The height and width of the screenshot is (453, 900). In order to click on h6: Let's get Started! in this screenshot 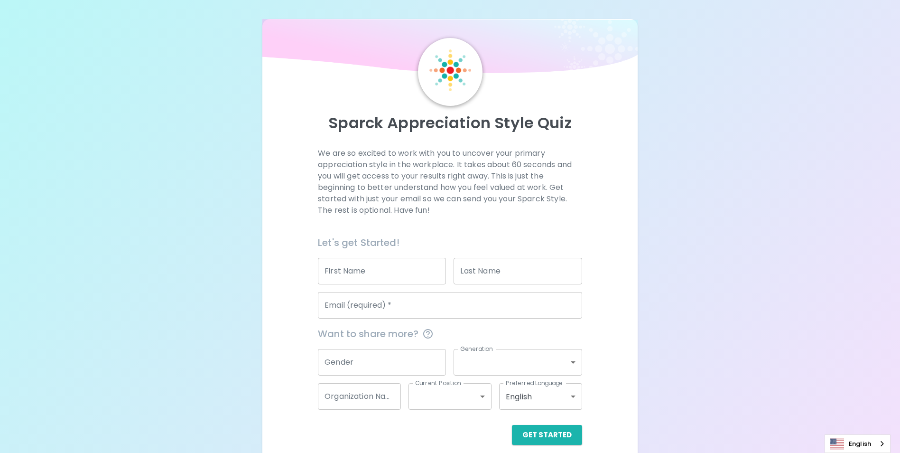, I will do `click(450, 243)`.